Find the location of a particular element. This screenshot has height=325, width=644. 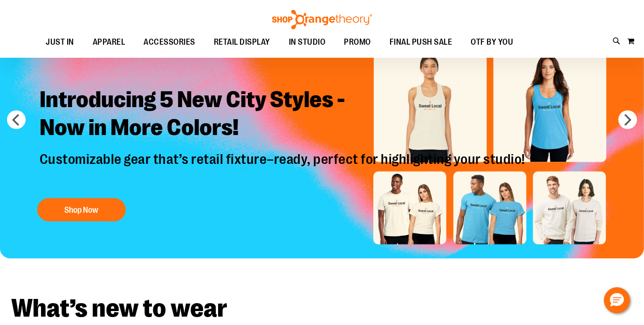

span: IN STUDIO is located at coordinates (307, 42).